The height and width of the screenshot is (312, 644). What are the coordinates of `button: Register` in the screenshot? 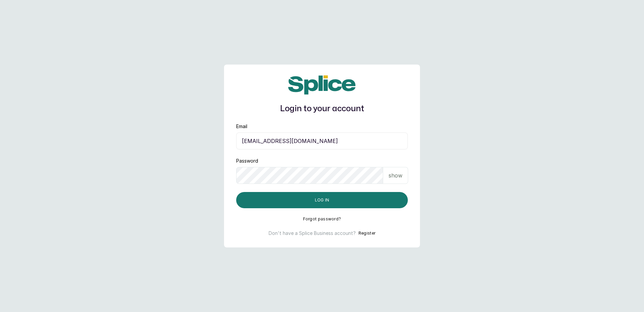 It's located at (367, 233).